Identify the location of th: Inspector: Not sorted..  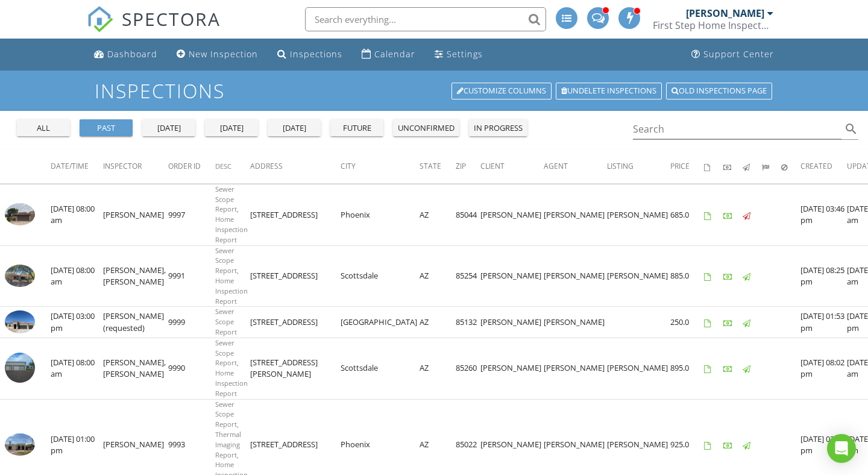
(136, 167).